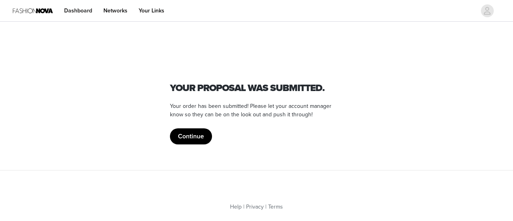  What do you see at coordinates (151, 10) in the screenshot?
I see `a: Your Links` at bounding box center [151, 10].